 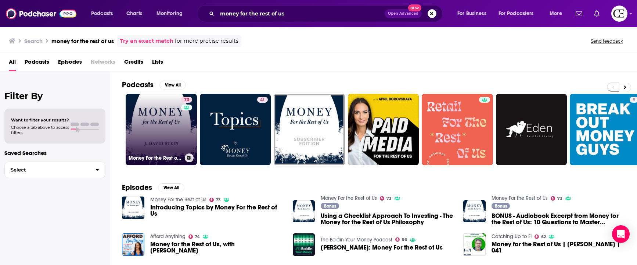 I want to click on span: BONUS - Audiobook Excerpt from Money for the Rest of Us: 10 Questions to Master Successful Investing, so click(x=559, y=219).